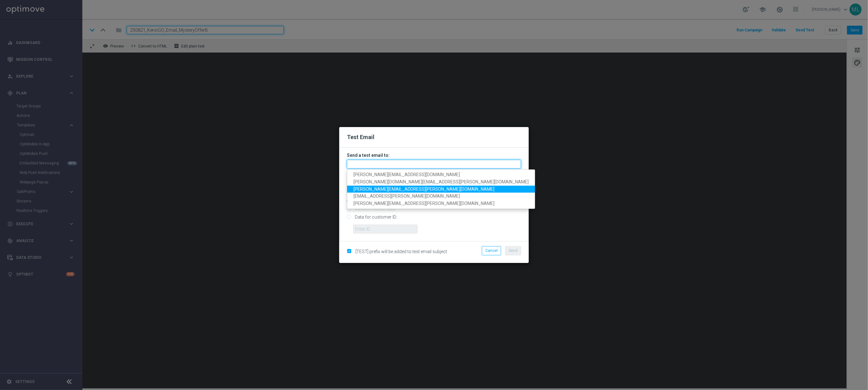 This screenshot has height=390, width=868. Describe the element at coordinates (434, 155) in the screenshot. I see `h3: Send a test email to:` at that location.